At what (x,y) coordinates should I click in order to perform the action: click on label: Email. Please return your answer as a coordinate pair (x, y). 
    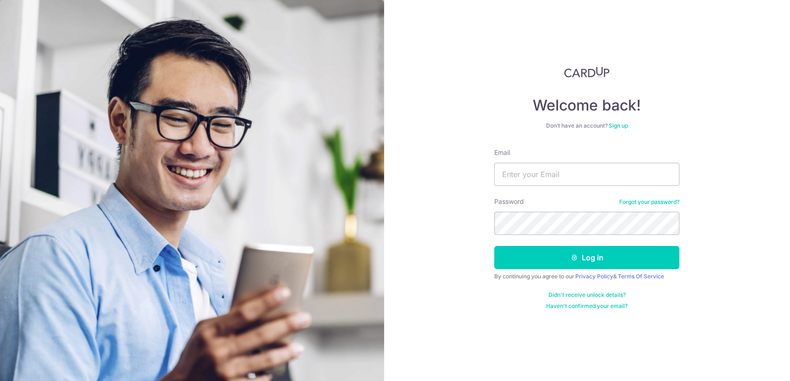
    Looking at the image, I should click on (502, 153).